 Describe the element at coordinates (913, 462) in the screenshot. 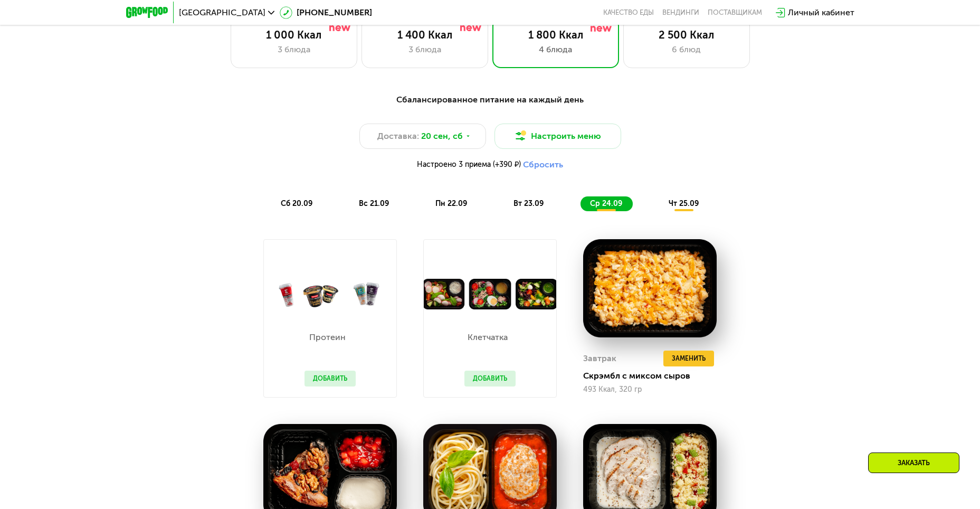

I see `div: Заказать` at that location.